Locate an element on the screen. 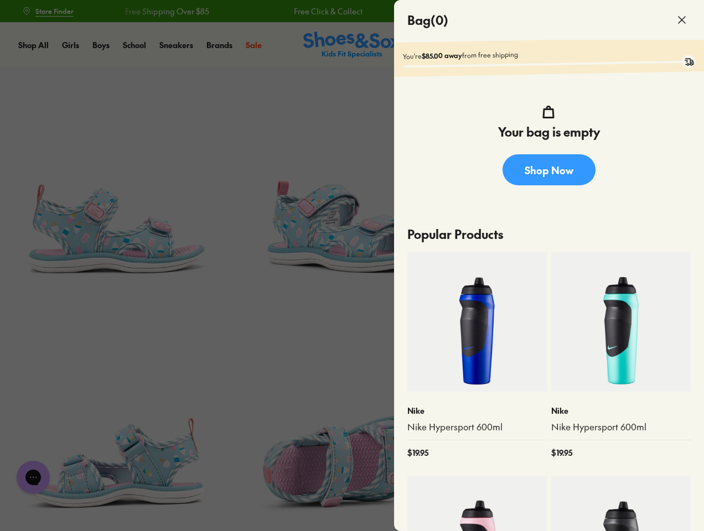  h4: Your bag is empty is located at coordinates (549, 132).